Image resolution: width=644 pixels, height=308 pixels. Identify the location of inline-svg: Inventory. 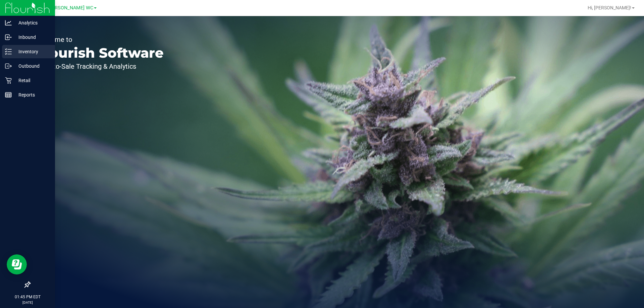
(8, 52).